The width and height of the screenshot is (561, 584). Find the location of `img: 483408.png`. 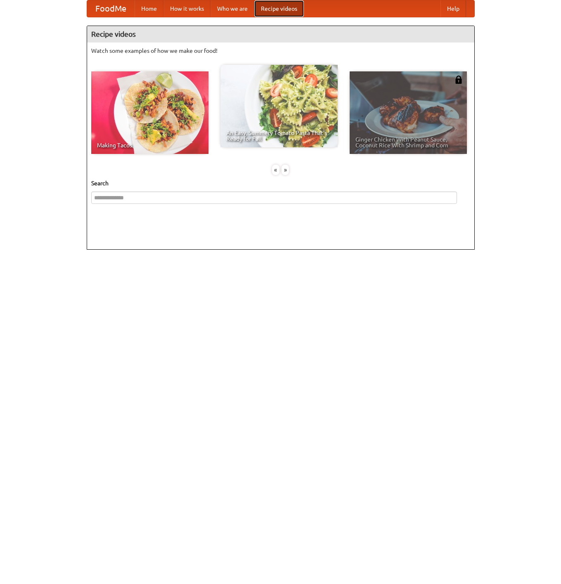

img: 483408.png is located at coordinates (458, 80).